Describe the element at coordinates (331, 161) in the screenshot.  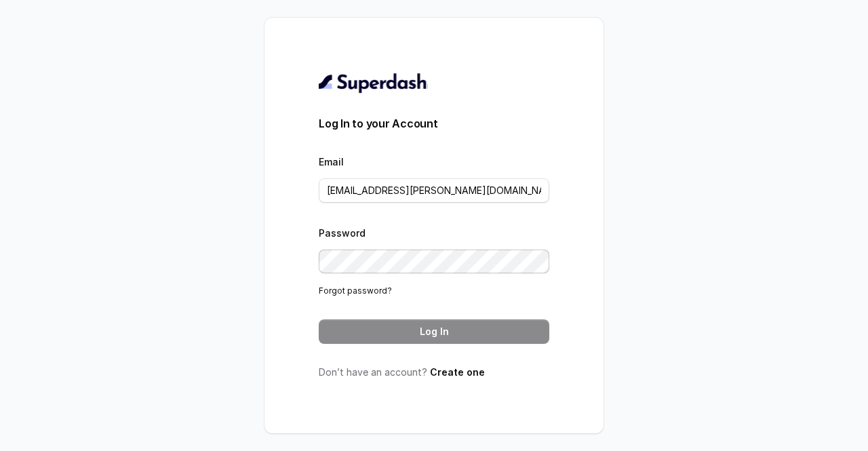
I see `label: Email` at that location.